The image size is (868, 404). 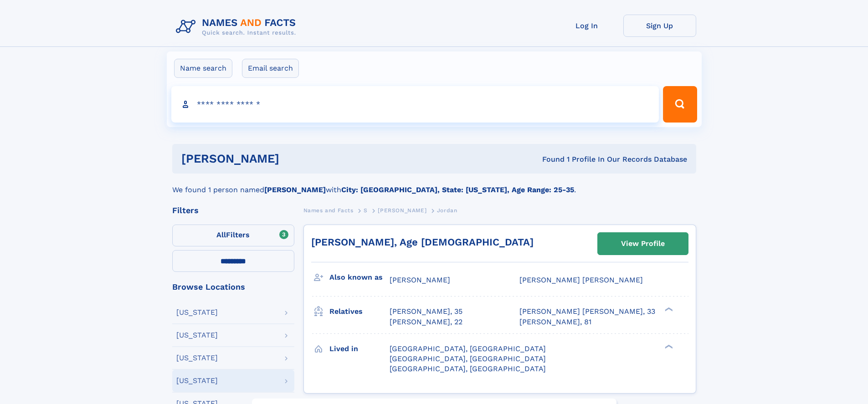 I want to click on label: Name search, so click(x=203, y=68).